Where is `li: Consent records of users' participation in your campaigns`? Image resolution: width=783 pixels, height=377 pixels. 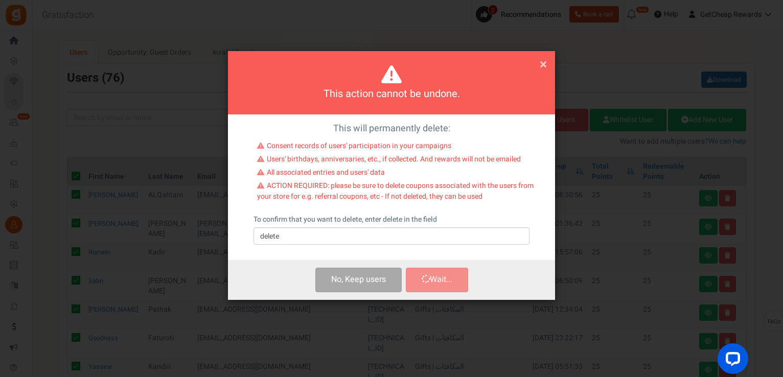
li: Consent records of users' participation in your campaigns is located at coordinates (395, 148).